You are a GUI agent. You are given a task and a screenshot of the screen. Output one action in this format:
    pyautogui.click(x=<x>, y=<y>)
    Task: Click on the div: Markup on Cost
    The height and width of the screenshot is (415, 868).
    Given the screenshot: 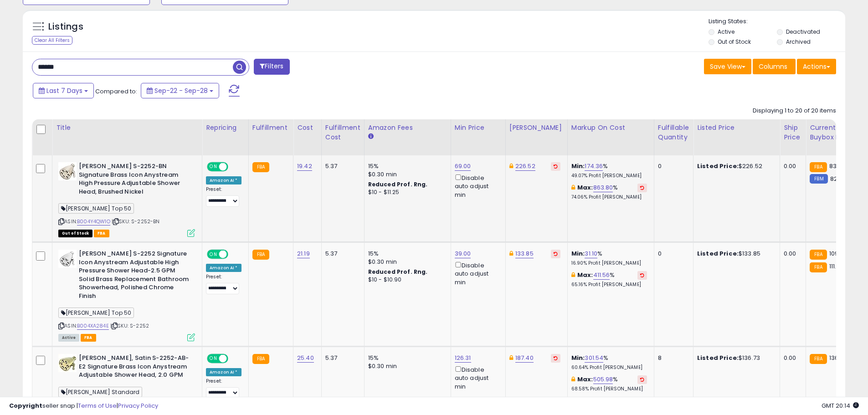 What is the action you would take?
    pyautogui.click(x=611, y=127)
    